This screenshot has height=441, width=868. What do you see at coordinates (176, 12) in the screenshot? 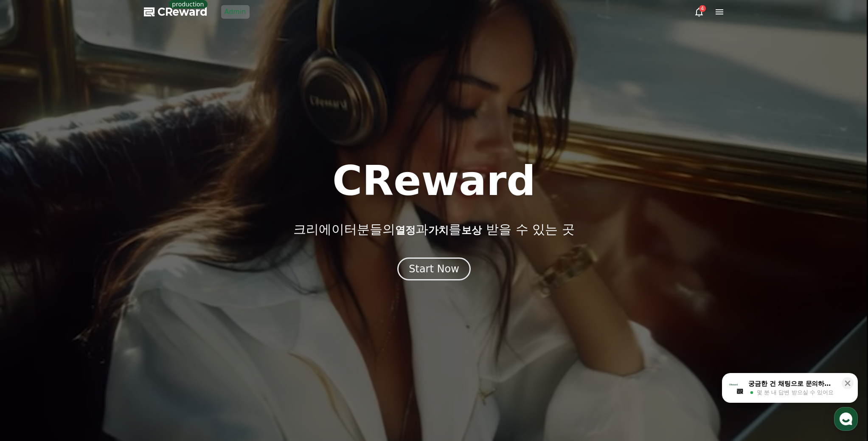
I see `a: CReward` at bounding box center [176, 12].